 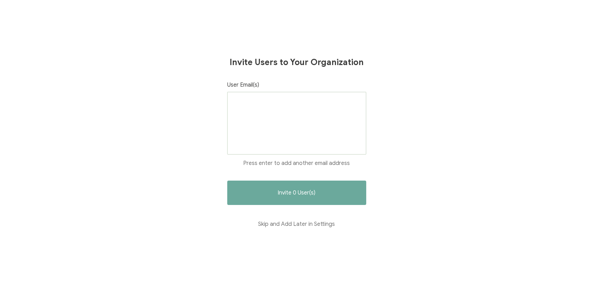 What do you see at coordinates (297, 163) in the screenshot?
I see `span: Press enter to add another email address` at bounding box center [297, 163].